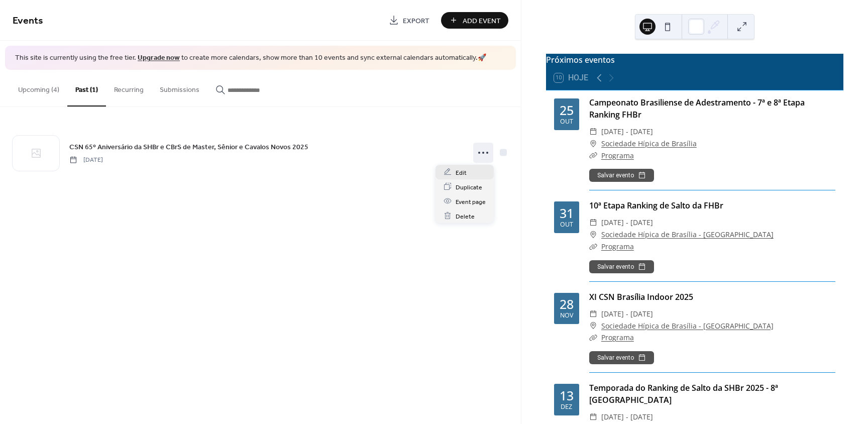 This screenshot has width=868, height=424. What do you see at coordinates (697, 109) in the screenshot?
I see `a: Campeonato Brasiliense de Adestramento - 7ª e 8ª Etapa Ranking FHBr` at bounding box center [697, 109].